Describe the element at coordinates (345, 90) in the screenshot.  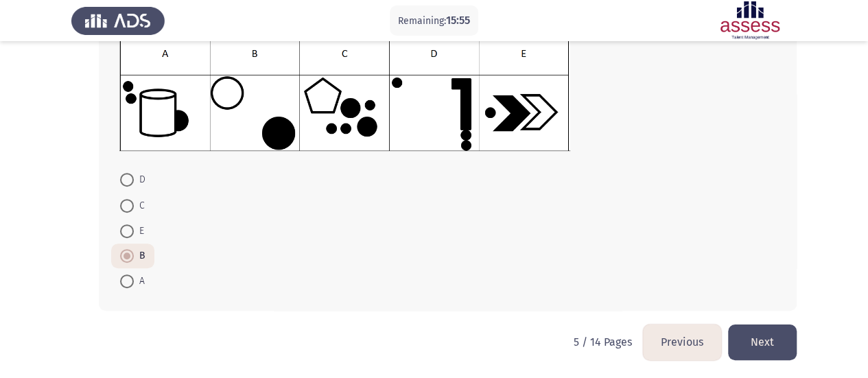
I see `img: UkFYYV8wODRfQi5wbmcxNjkxMzI0MjIwMzM5.png` at that location.